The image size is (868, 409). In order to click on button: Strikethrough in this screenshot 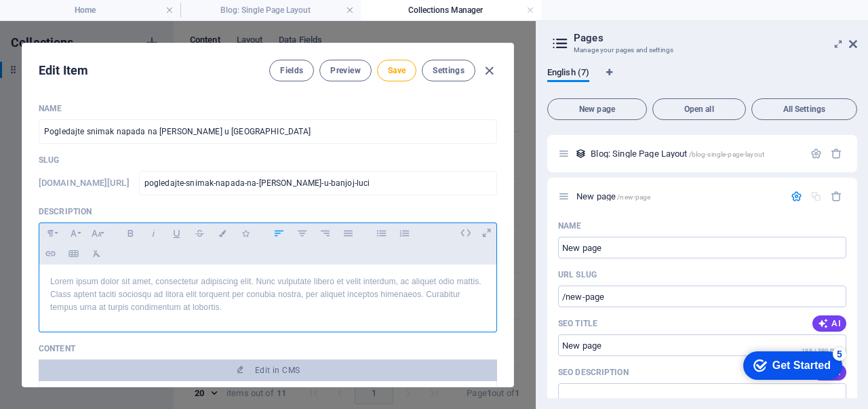, I will do `click(200, 233)`.